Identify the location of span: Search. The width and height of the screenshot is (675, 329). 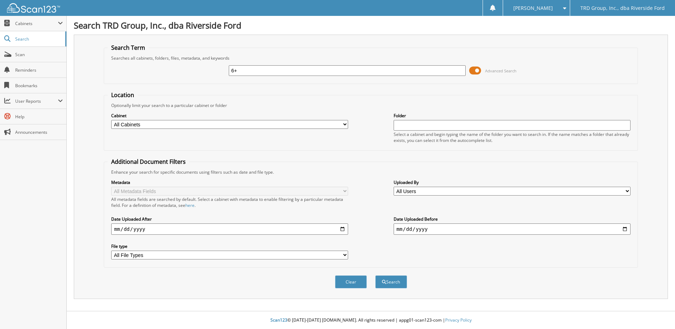
(38, 39).